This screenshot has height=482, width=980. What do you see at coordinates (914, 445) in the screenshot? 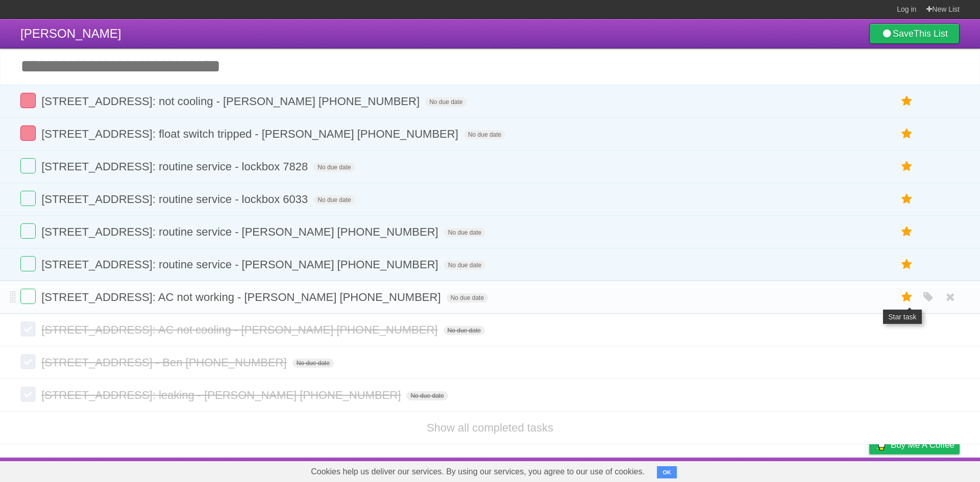
I see `a: Buy me a coffee` at bounding box center [914, 445].